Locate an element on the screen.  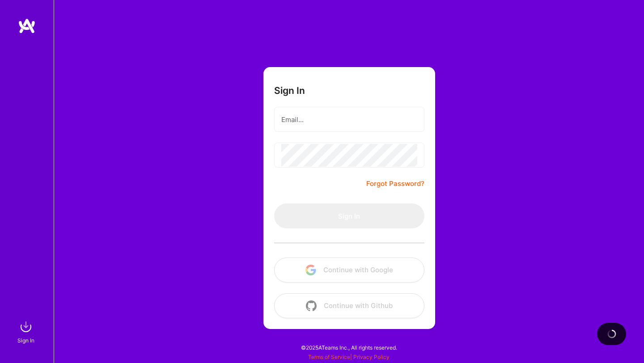
img: sign in is located at coordinates (26, 327).